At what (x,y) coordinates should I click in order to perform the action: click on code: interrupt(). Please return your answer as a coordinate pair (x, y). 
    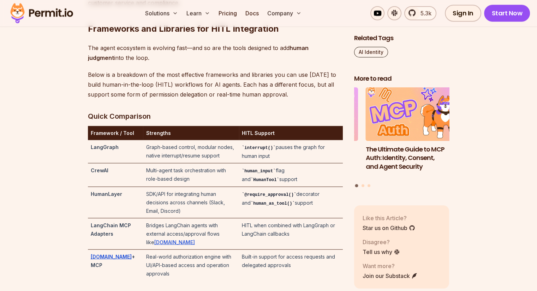
    Looking at the image, I should click on (259, 148).